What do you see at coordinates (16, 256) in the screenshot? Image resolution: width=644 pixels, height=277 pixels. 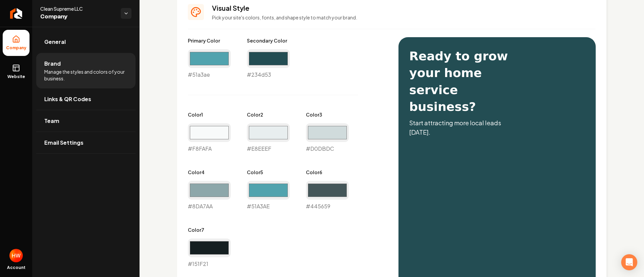 I see `button: Open user button` at bounding box center [16, 256].